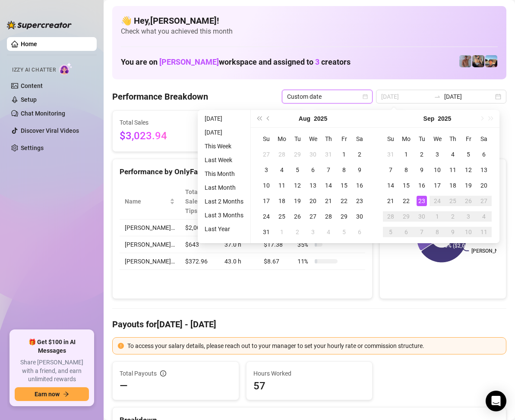 Image resolution: width=515 pixels, height=420 pixels. Describe the element at coordinates (43, 114) in the screenshot. I see `a: Chat Monitoring` at that location.